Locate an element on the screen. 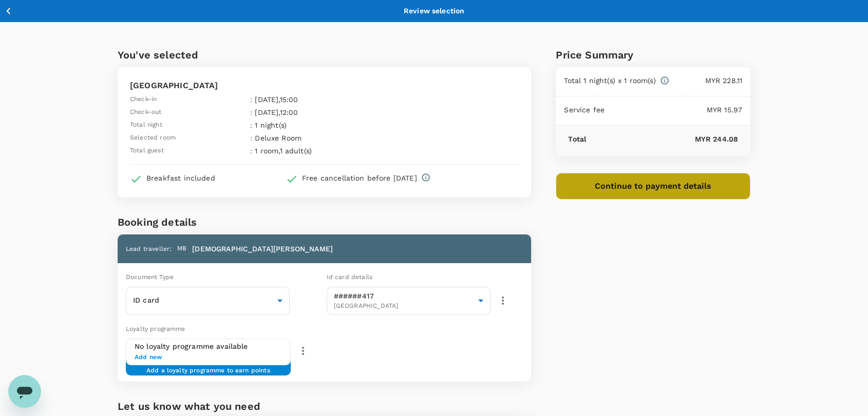 Image resolution: width=868 pixels, height=416 pixels. svg: Full refund before 2025-09-27 00:00 Cancelation after 2025-09-27 00:00, cancelation fee of MYR 18... is located at coordinates (426, 178).